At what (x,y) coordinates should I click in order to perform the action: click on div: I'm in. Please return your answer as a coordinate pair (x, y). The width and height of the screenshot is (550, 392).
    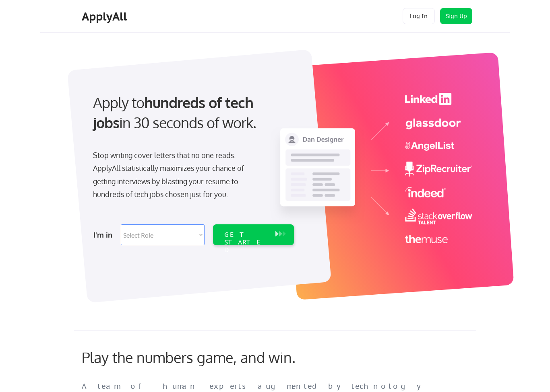
    Looking at the image, I should click on (105, 235).